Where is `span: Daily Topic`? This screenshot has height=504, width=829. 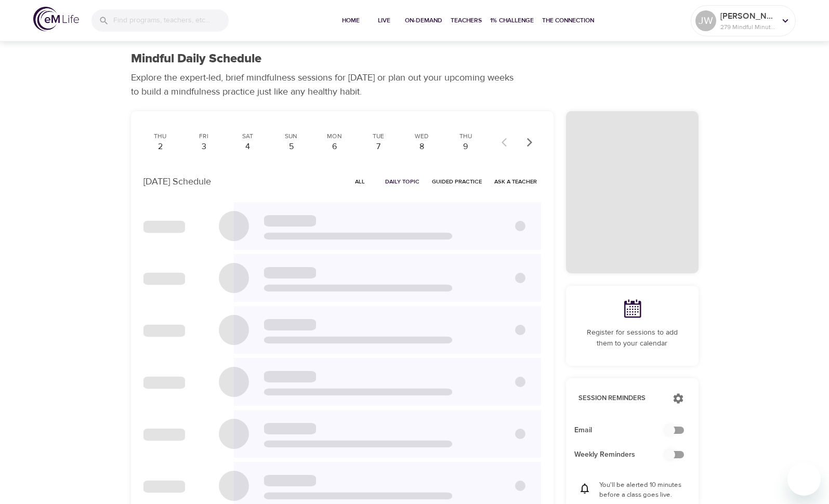
span: Daily Topic is located at coordinates (402, 181).